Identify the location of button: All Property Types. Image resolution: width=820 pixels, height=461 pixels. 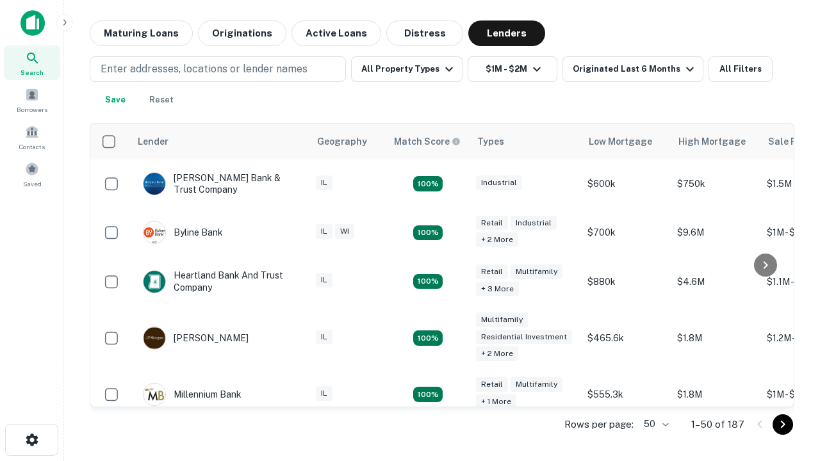
(407, 69).